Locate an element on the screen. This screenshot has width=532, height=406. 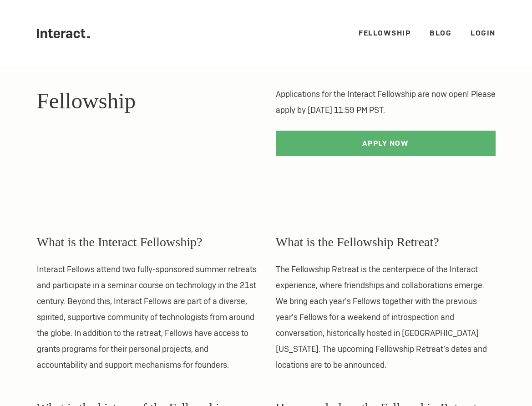
p: Interact Fellows attend two fully-sponsored summer retreats and participate in a seminar course o... is located at coordinates (146, 317).